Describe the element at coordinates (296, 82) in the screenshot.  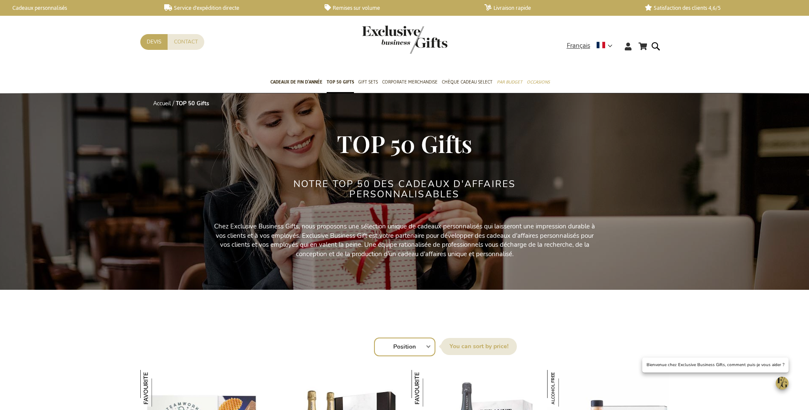
I see `span: Cadeaux de fin d’année` at that location.